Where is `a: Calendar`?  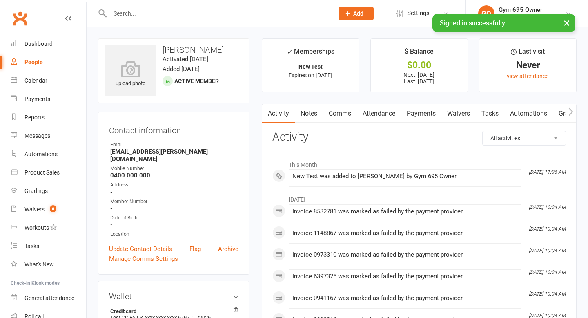 a: Calendar is located at coordinates (48, 80).